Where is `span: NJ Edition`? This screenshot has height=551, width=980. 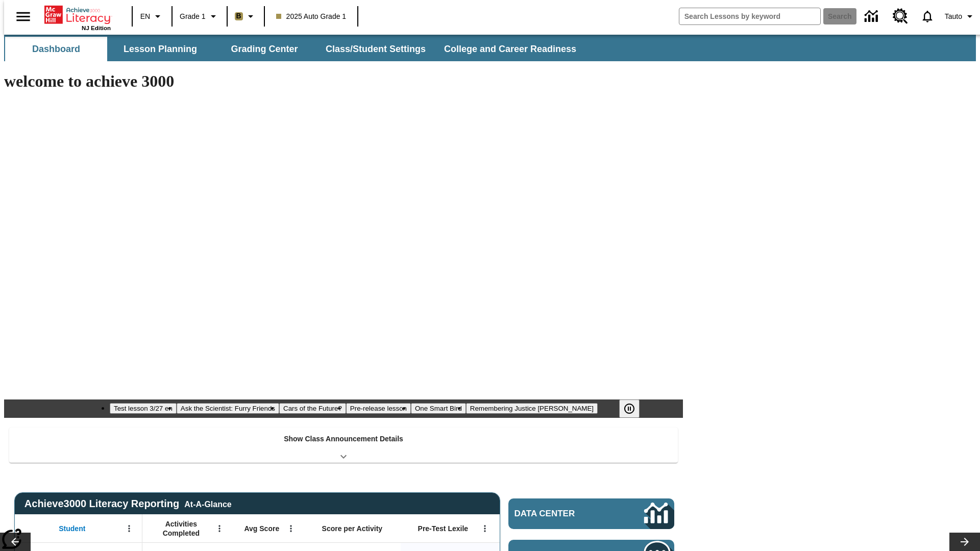 span: NJ Edition is located at coordinates (96, 28).